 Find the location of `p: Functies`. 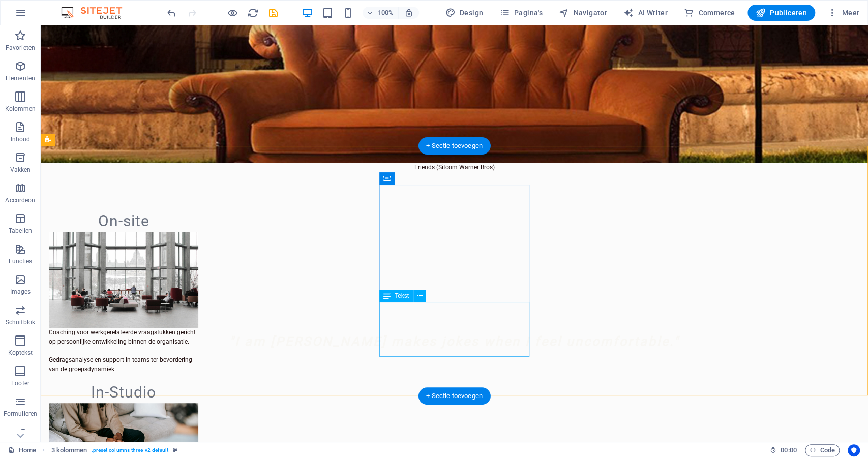

p: Functies is located at coordinates (20, 262).